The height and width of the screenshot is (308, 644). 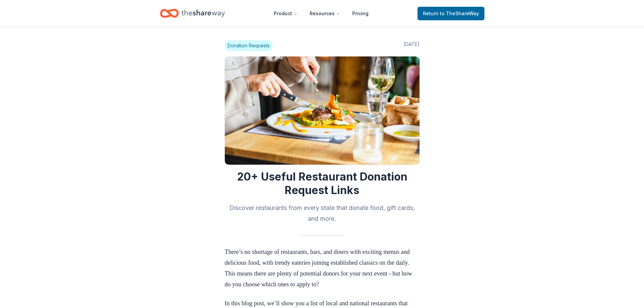 What do you see at coordinates (451, 14) in the screenshot?
I see `span: Return` at bounding box center [451, 14].